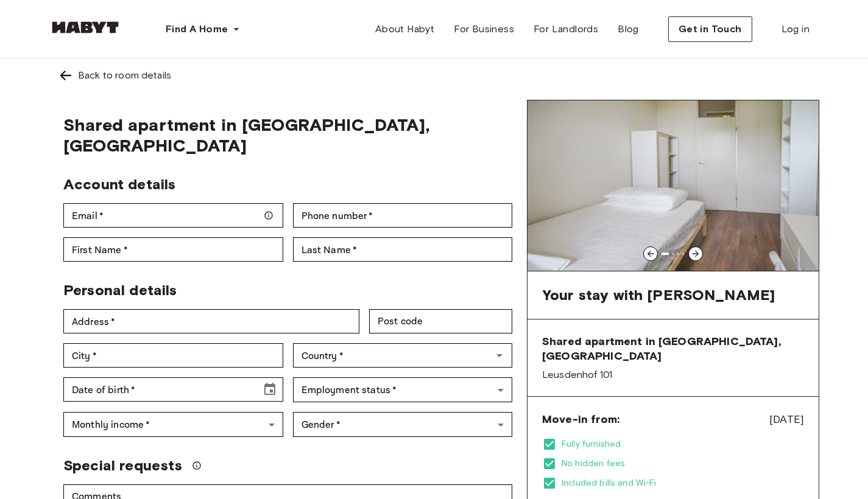 This screenshot has width=868, height=499. What do you see at coordinates (683, 464) in the screenshot?
I see `span: No hidden fees` at bounding box center [683, 464].